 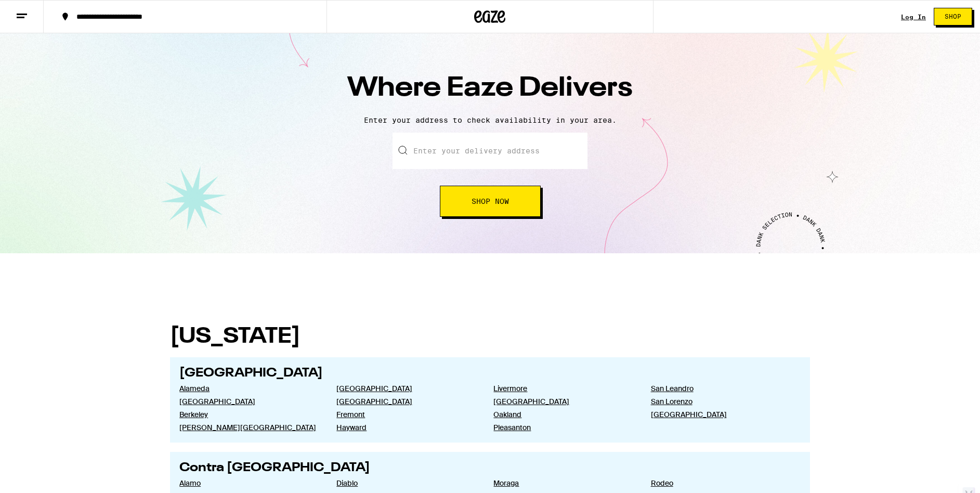 I want to click on a: Shop, so click(x=953, y=17).